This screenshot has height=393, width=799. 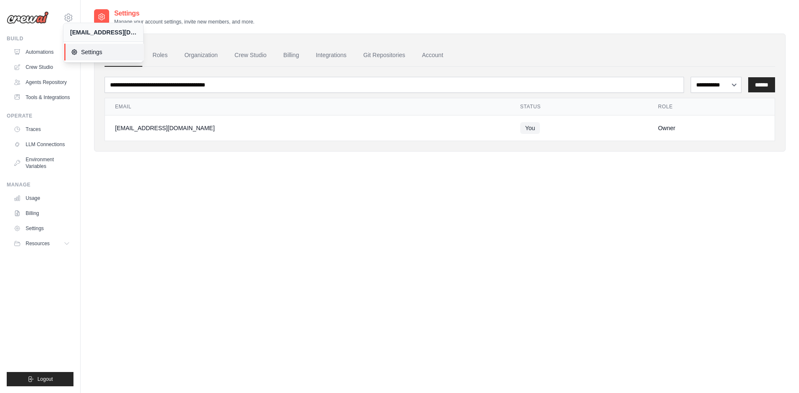 I want to click on a: Account, so click(x=432, y=55).